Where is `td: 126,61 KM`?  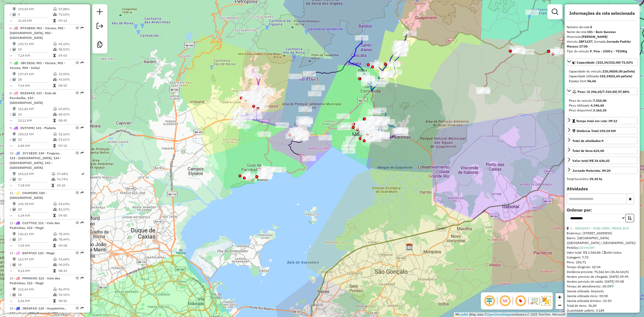 td: 126,61 KM is located at coordinates (35, 235).